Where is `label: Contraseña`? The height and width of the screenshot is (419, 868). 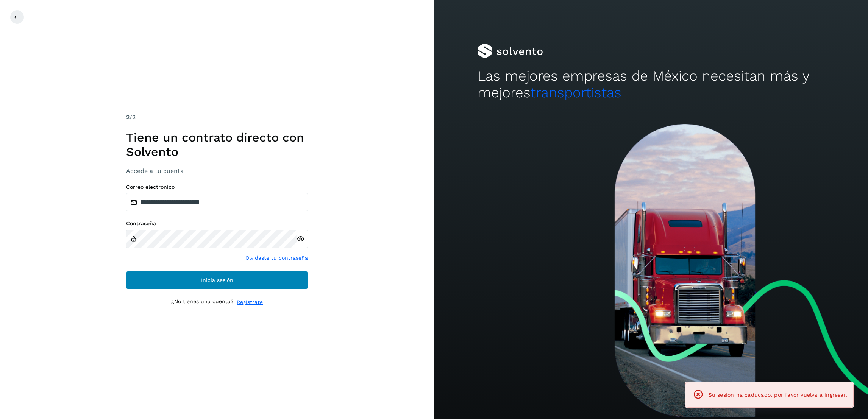
label: Contraseña is located at coordinates (217, 224).